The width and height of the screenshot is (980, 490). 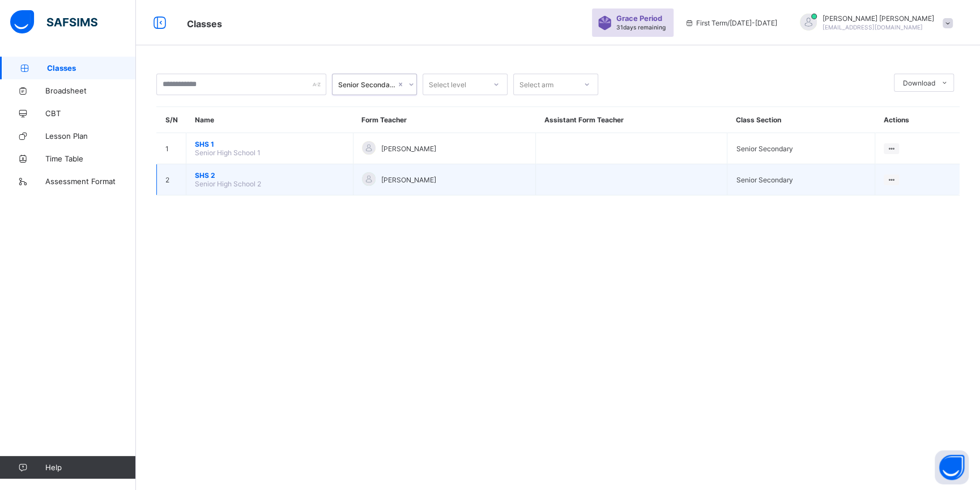 I want to click on span: Download, so click(x=918, y=83).